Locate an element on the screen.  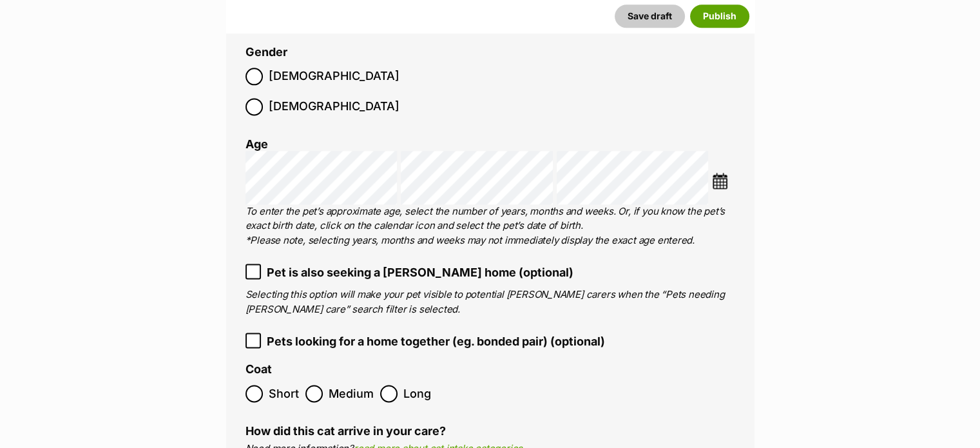
span: Short is located at coordinates (284, 393).